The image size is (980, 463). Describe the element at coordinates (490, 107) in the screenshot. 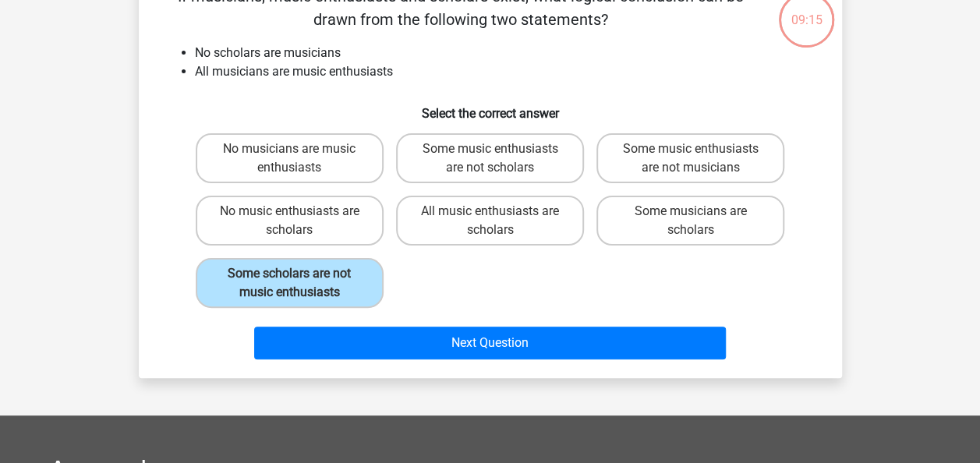

I see `h6: Select the correct answer` at that location.